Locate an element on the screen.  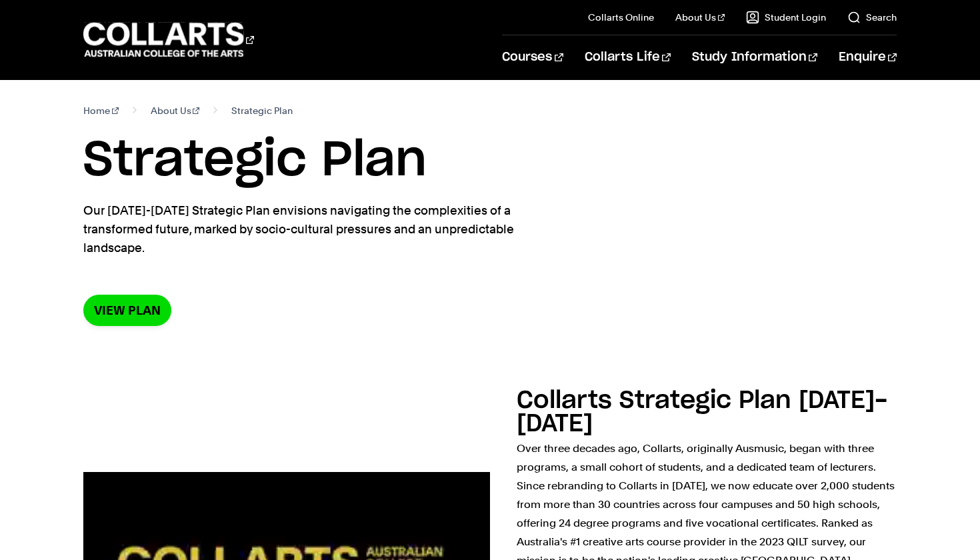
span: Strategic Plan is located at coordinates (262, 110).